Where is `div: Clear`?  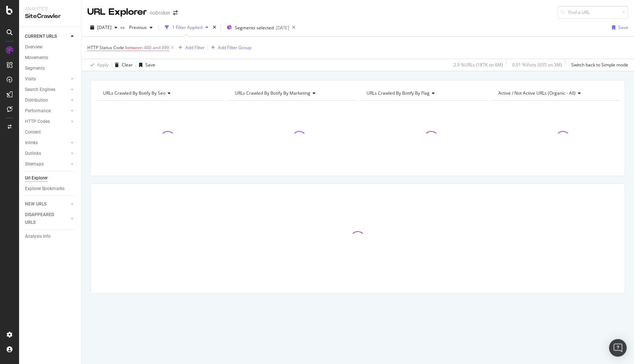 div: Clear is located at coordinates (128, 64).